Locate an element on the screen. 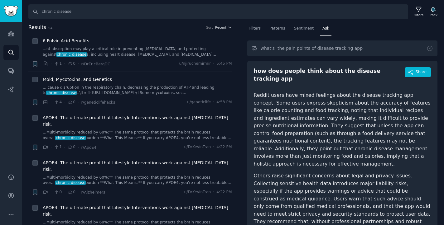  span: u/geneticlife is located at coordinates (199, 103).